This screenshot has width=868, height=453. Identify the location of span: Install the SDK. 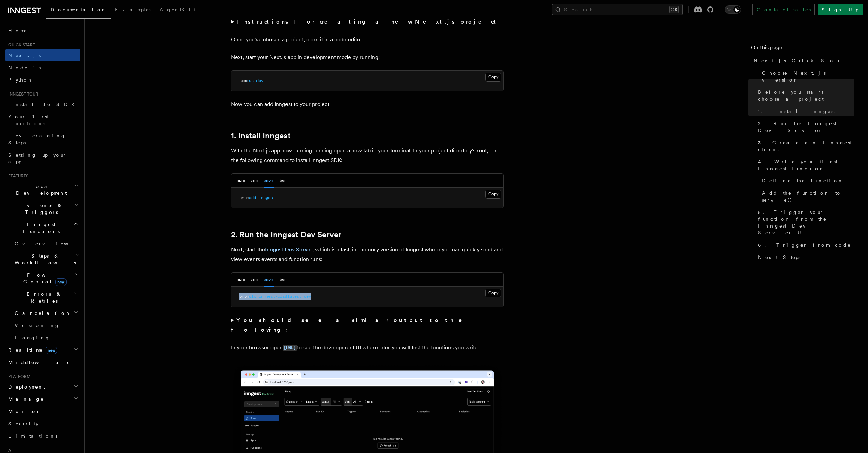
(43, 104).